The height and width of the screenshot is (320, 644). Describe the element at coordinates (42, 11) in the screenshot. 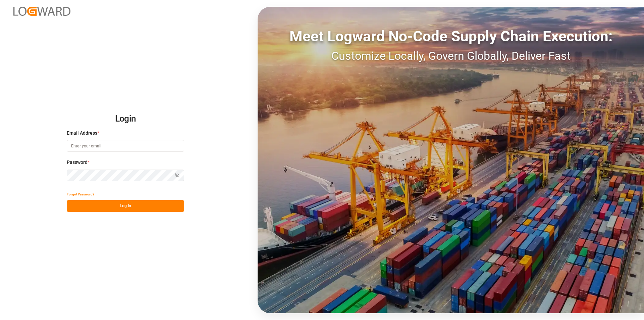

I see `img: Logward_new_orange.png` at that location.